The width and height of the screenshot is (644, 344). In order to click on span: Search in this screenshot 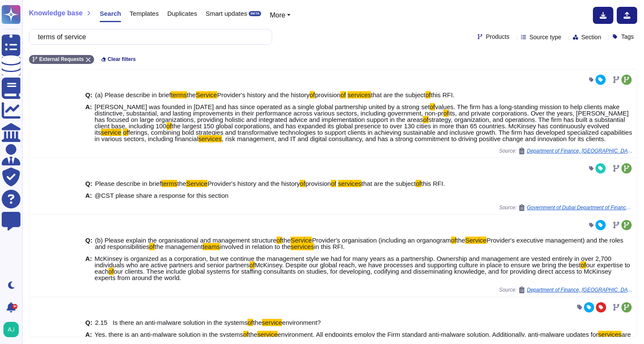, I will do `click(111, 13)`.